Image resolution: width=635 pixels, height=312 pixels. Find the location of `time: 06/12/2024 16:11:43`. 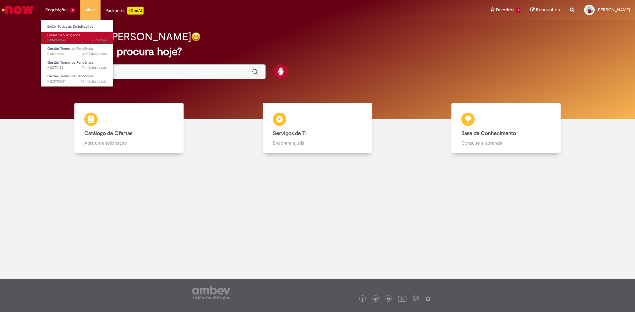

time: 06/12/2024 16:11:43 is located at coordinates (94, 81).